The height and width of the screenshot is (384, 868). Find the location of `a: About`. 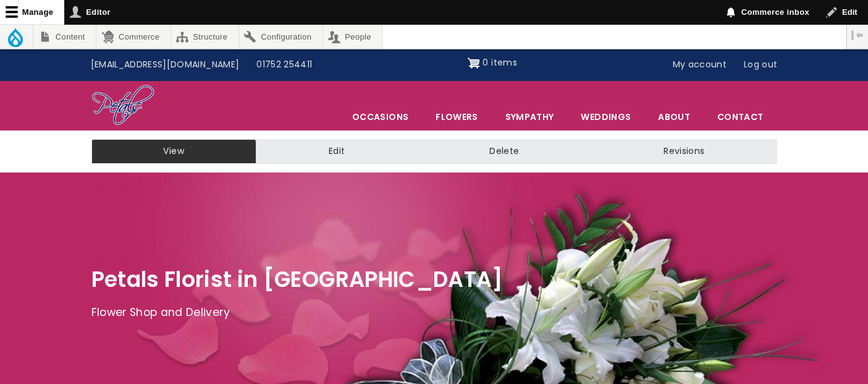

a: About is located at coordinates (674, 116).